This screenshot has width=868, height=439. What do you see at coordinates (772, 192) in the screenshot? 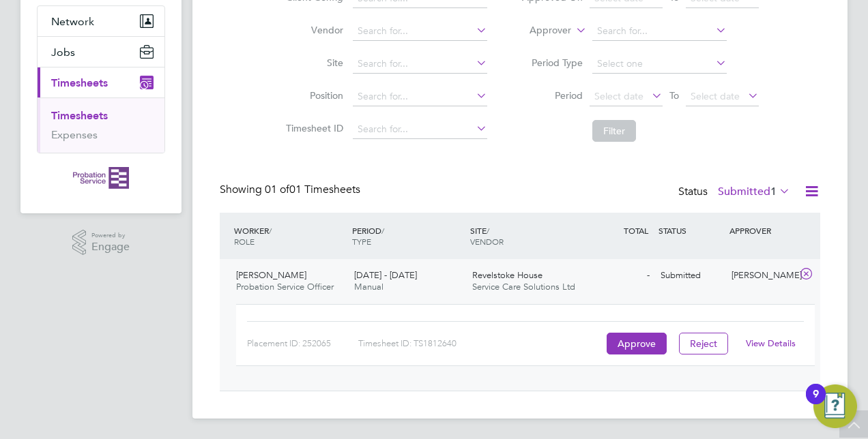
I see `span: 1` at bounding box center [772, 192].